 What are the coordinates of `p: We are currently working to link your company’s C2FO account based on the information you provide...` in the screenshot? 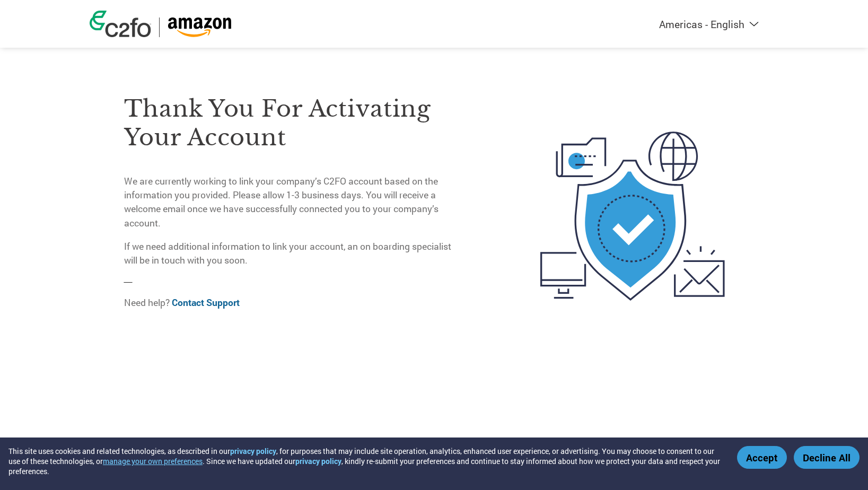 It's located at (292, 202).